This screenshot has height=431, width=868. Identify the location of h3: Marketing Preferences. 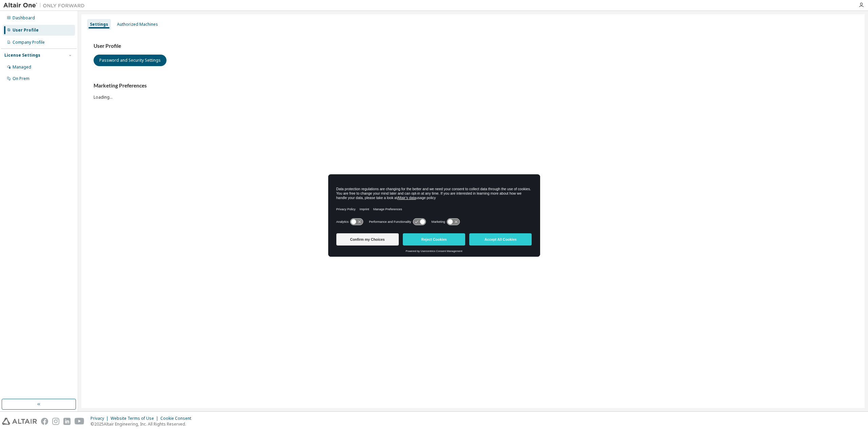
(473, 86).